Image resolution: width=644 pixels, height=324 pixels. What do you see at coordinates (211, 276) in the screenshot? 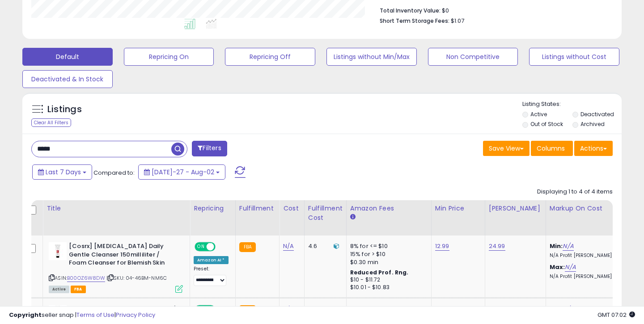
I see `div: Preset:` at bounding box center [211, 276].